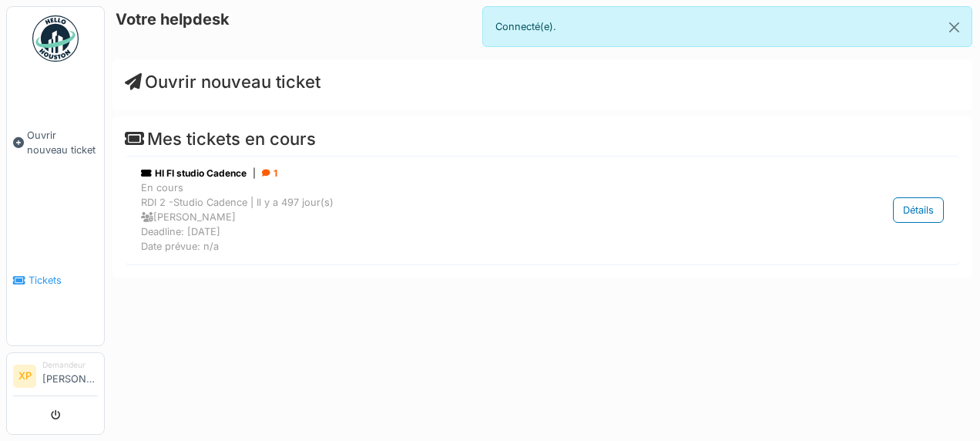 This screenshot has height=441, width=980. What do you see at coordinates (542, 138) in the screenshot?
I see `h4: Mes tickets en cours` at bounding box center [542, 138].